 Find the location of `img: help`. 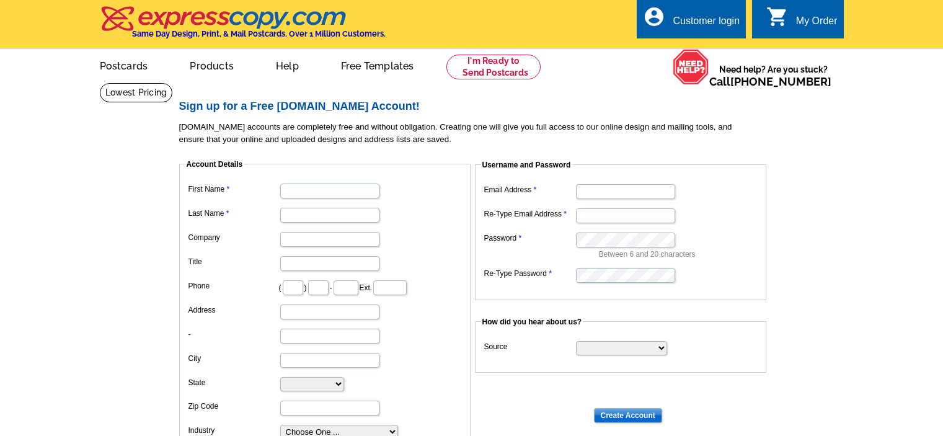

img: help is located at coordinates (691, 67).